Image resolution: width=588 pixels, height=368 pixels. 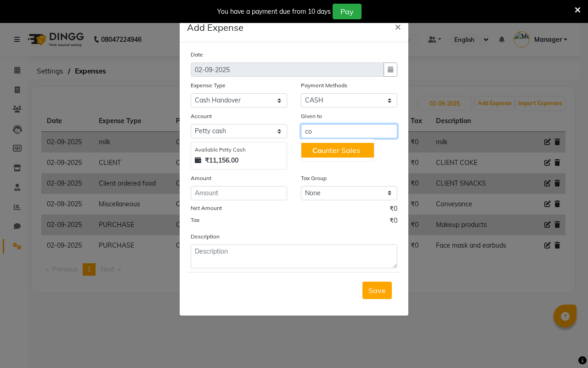 What do you see at coordinates (336, 150) in the screenshot?
I see `ngb-highlight: unter Sales` at bounding box center [336, 150].